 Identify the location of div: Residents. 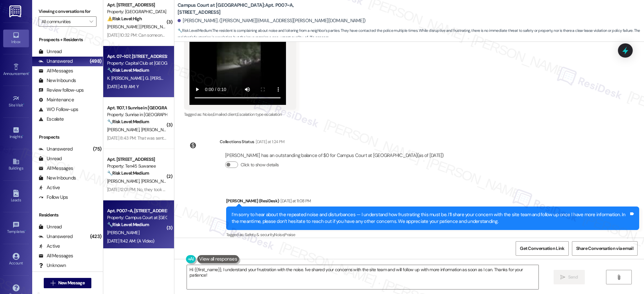
(68, 215).